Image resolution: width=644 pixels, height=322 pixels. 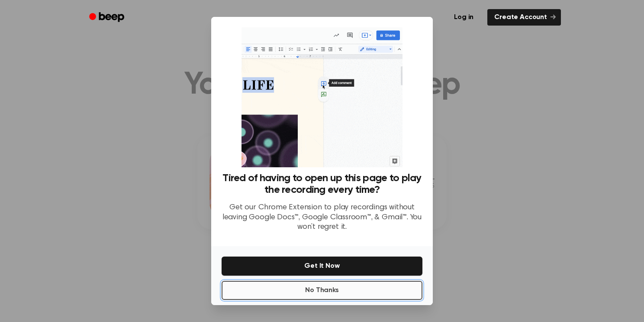 What do you see at coordinates (322, 184) in the screenshot?
I see `h3: Tired of having to open up this page to play the recording every time?` at bounding box center [322, 184].